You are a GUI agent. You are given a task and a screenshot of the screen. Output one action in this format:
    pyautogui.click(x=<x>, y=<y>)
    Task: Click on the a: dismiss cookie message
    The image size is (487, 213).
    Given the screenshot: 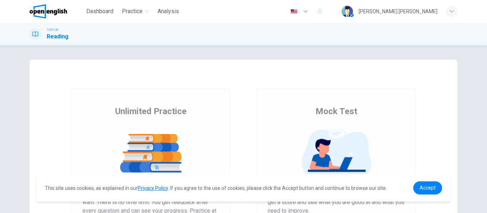 What is the action you would take?
    pyautogui.click(x=427, y=188)
    